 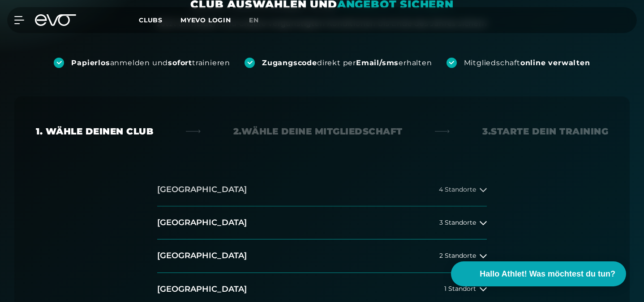 What do you see at coordinates (547, 274) in the screenshot?
I see `span: Hallo Athlet! Was möchtest du tun?` at bounding box center [547, 274].